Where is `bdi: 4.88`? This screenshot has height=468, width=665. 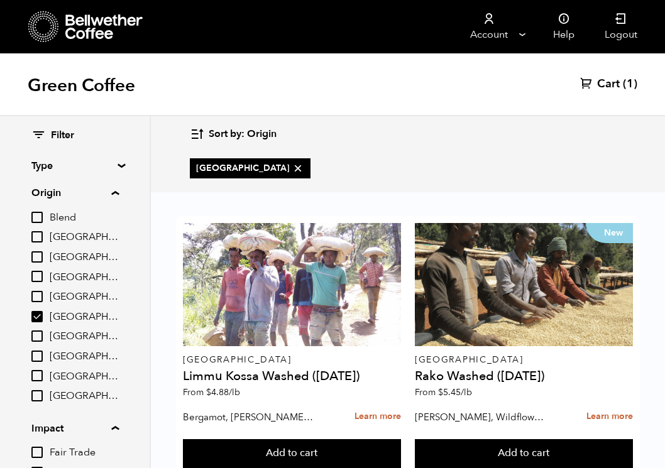 bdi: 4.88 is located at coordinates (223, 392).